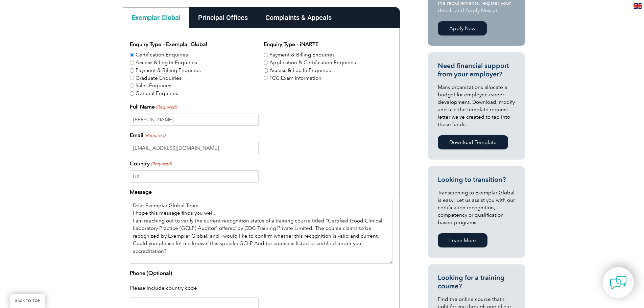 This screenshot has width=644, height=308. I want to click on h3: Need financial support from your employer?, so click(476, 70).